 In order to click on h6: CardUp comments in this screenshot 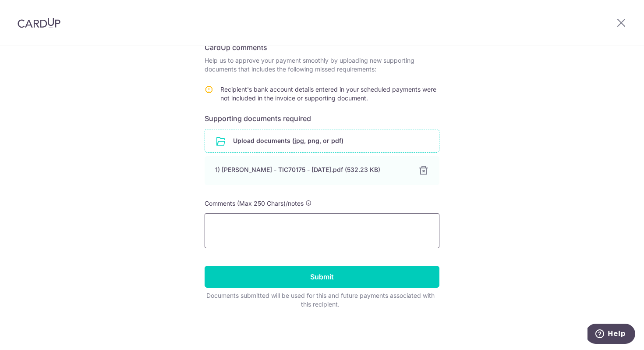, I will do `click(322, 47)`.